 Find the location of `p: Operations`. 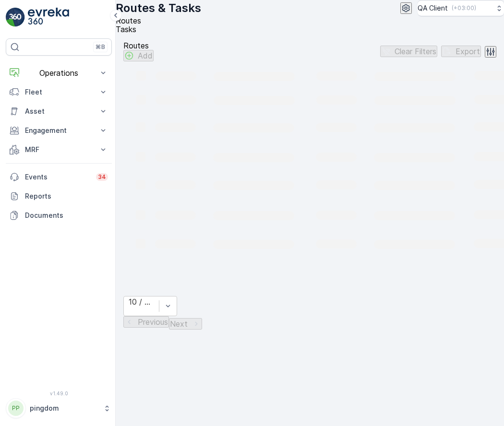

p: Operations is located at coordinates (59, 73).